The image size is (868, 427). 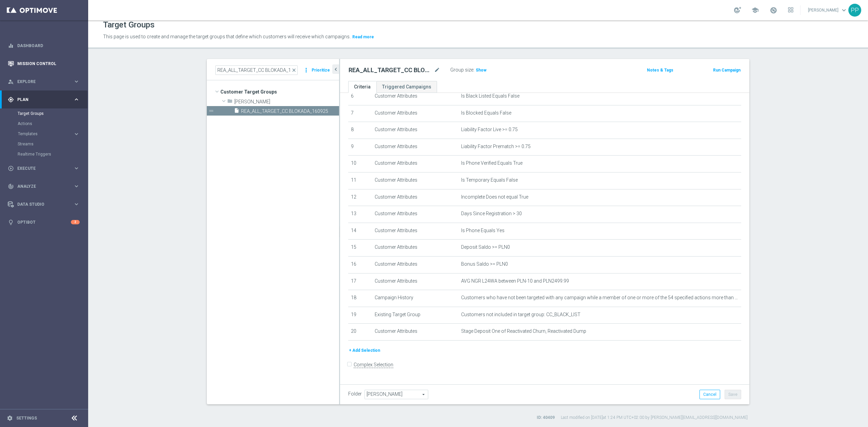 I want to click on div: Actions, so click(x=52, y=124).